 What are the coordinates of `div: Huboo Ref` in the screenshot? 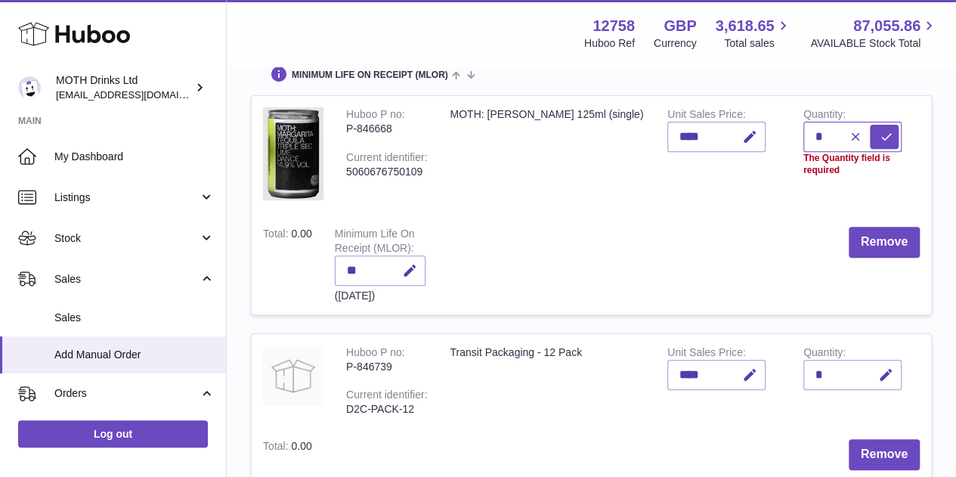 It's located at (609, 43).